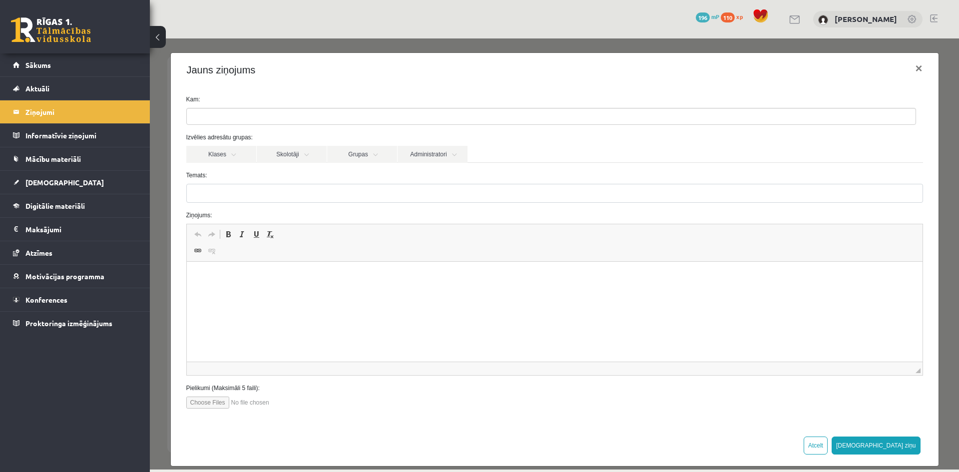  I want to click on span: Konferences, so click(46, 300).